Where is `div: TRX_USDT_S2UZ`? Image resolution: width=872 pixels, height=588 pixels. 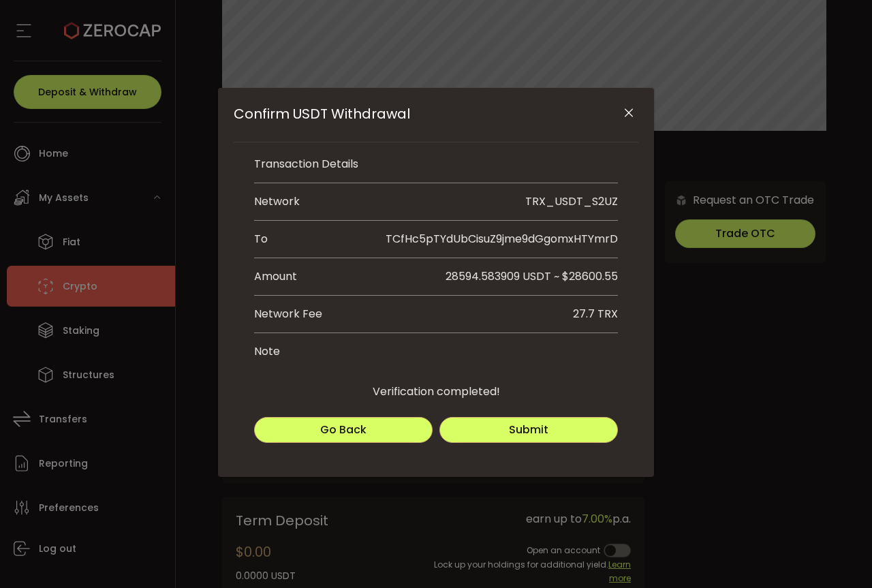
div: TRX_USDT_S2UZ is located at coordinates (572, 201).